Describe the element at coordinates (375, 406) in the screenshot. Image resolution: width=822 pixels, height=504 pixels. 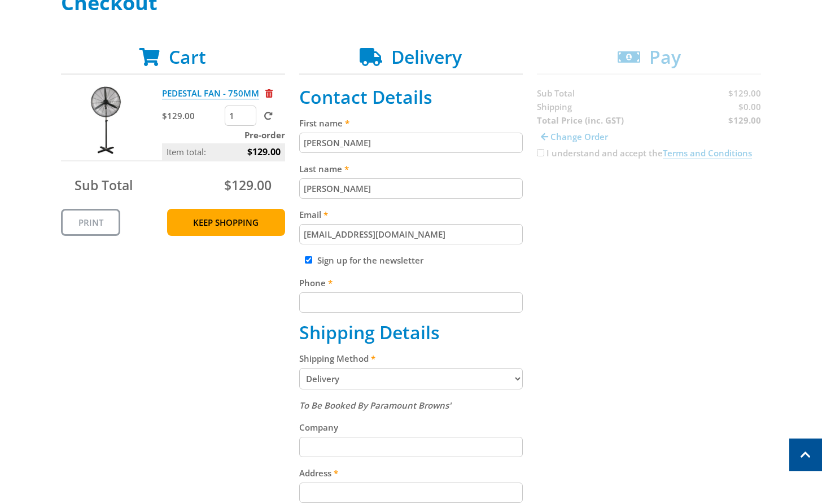
I see `em: To Be Booked By Paramount Browns'` at that location.